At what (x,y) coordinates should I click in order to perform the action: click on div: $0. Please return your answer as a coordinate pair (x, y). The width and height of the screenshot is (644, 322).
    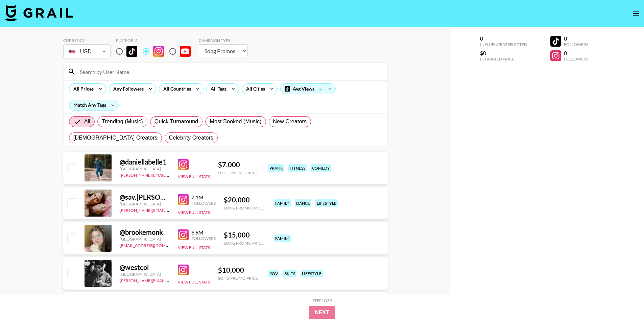
    Looking at the image, I should click on (503, 53).